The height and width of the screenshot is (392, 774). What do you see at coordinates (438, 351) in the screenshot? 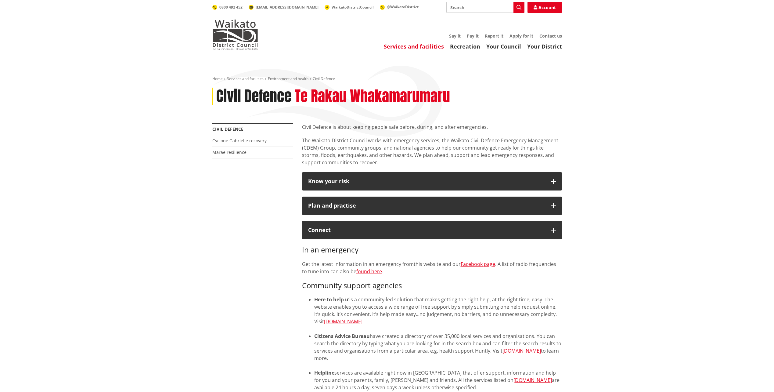
I see `li: have created a directory of over 35,000 local services and organisations. You can search the dire...` at bounding box center [438, 351].